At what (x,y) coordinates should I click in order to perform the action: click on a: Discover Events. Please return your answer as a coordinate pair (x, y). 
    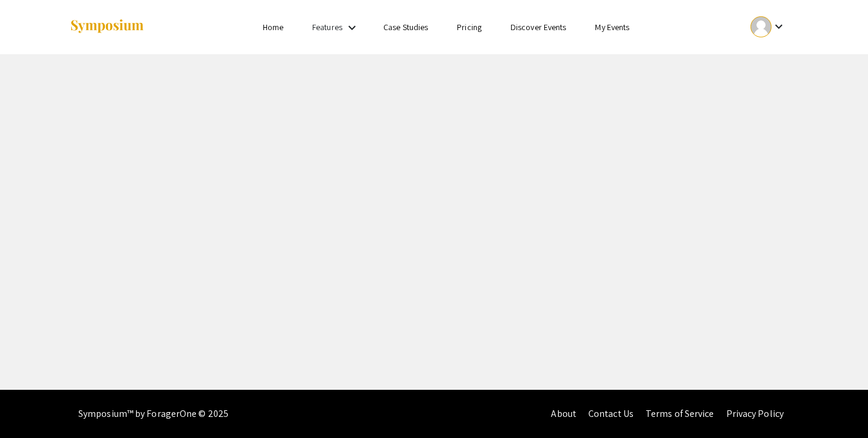
    Looking at the image, I should click on (539, 27).